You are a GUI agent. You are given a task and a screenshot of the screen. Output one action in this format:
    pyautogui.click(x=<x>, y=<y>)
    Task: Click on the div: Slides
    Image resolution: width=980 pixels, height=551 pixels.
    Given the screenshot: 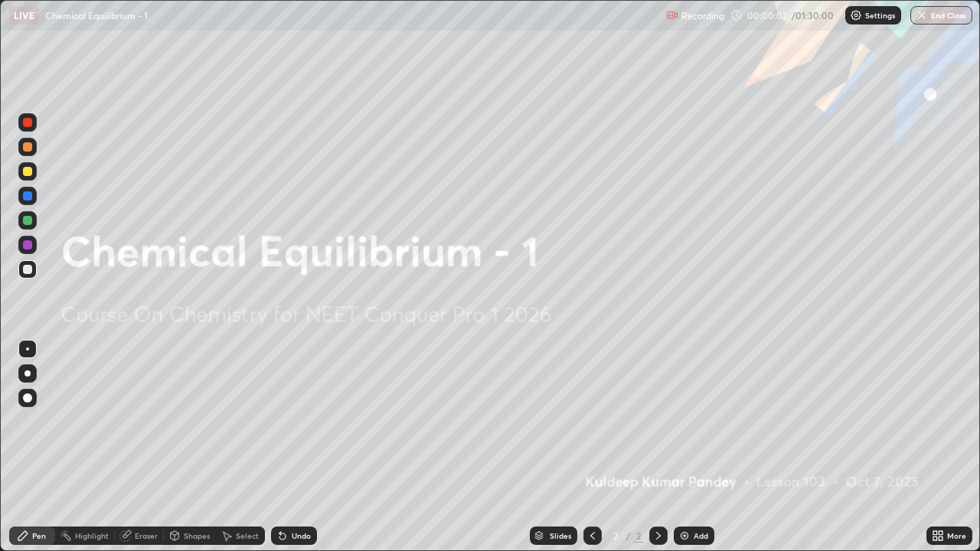 What is the action you would take?
    pyautogui.click(x=560, y=536)
    